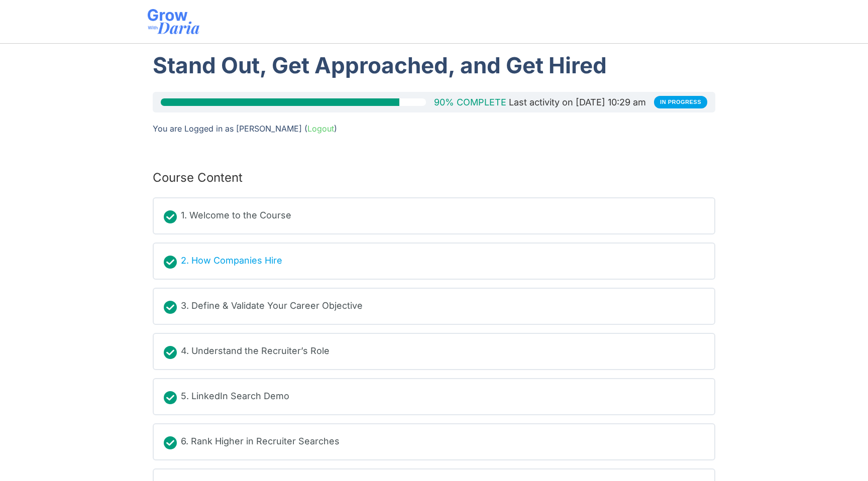 Image resolution: width=868 pixels, height=481 pixels. What do you see at coordinates (434, 261) in the screenshot?
I see `a: Completed 2. How Companies Hire` at bounding box center [434, 261].